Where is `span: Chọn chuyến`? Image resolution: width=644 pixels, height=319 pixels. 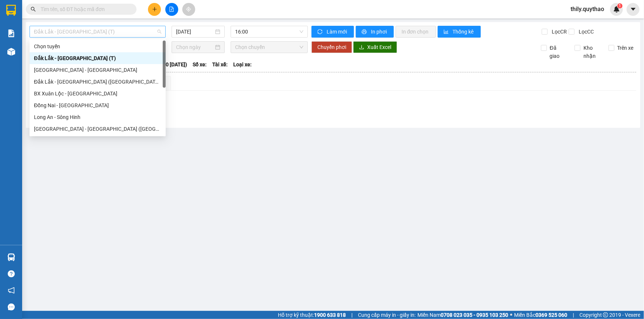 span: Chọn chuyến is located at coordinates (269, 47).